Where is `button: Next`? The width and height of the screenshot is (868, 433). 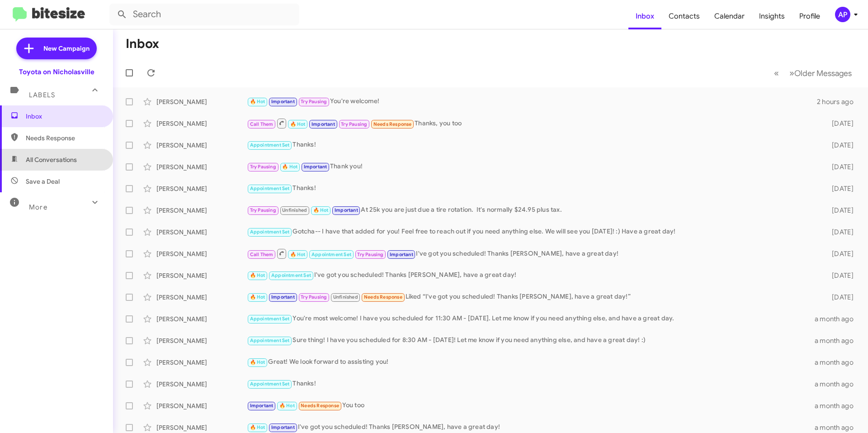
button: Next is located at coordinates (821, 73).